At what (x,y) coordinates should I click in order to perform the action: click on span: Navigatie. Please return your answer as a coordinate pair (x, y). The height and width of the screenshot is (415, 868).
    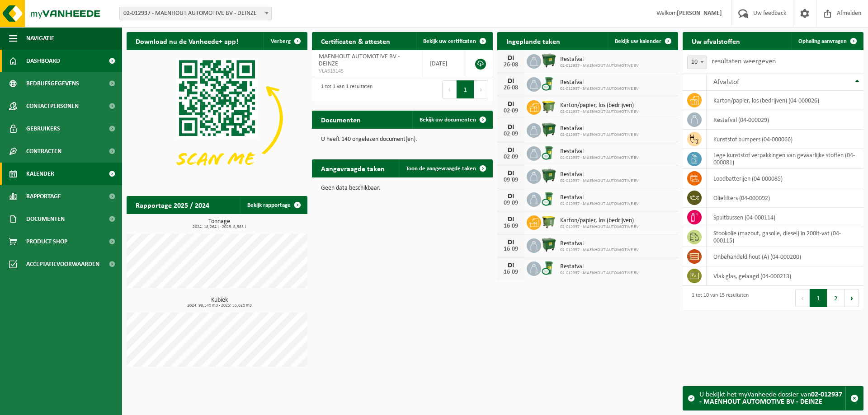
    Looking at the image, I should click on (40, 39).